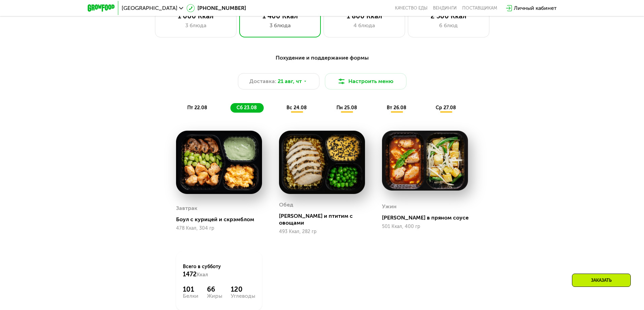 The image size is (644, 310). What do you see at coordinates (346, 107) in the screenshot?
I see `span: пн 25.08` at bounding box center [346, 107].